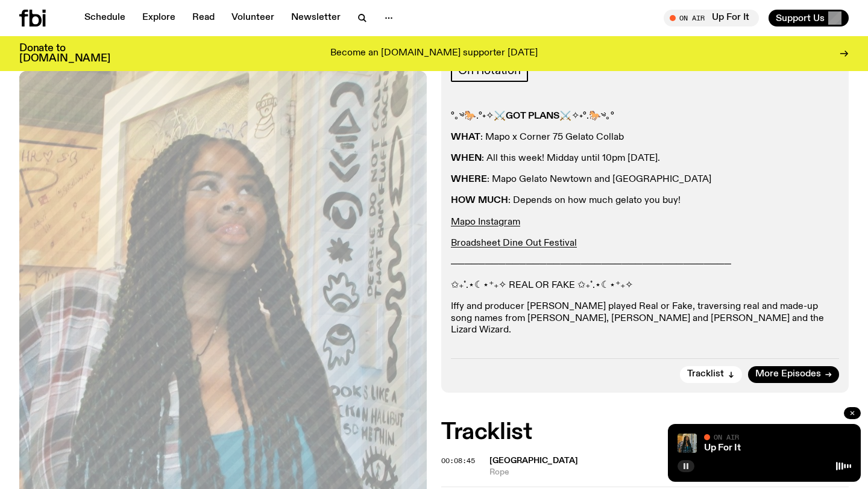  What do you see at coordinates (463, 200) in the screenshot?
I see `strong: HOW` at bounding box center [463, 200].